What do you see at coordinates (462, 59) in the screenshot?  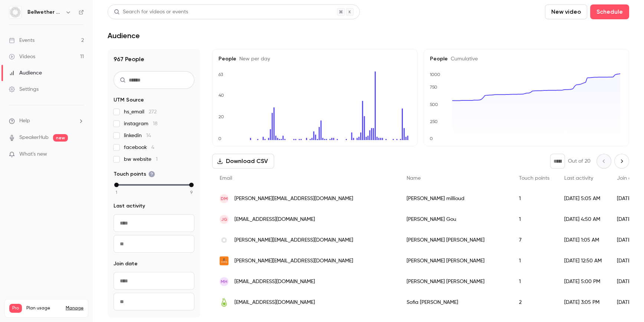 I see `span: Cumulative` at bounding box center [462, 59].